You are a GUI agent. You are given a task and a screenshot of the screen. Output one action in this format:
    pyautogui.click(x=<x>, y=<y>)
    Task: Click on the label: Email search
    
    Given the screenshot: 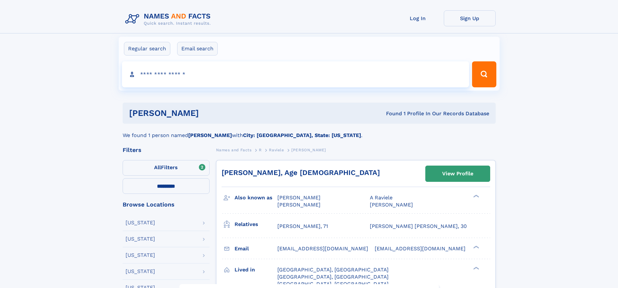 What is the action you would take?
    pyautogui.click(x=197, y=49)
    